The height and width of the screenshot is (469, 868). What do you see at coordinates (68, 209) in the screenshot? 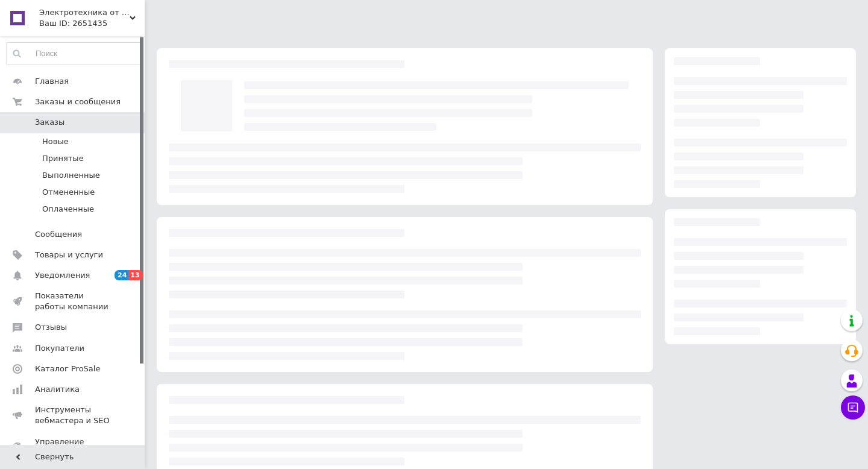
I see `span: Оплаченные` at bounding box center [68, 209].